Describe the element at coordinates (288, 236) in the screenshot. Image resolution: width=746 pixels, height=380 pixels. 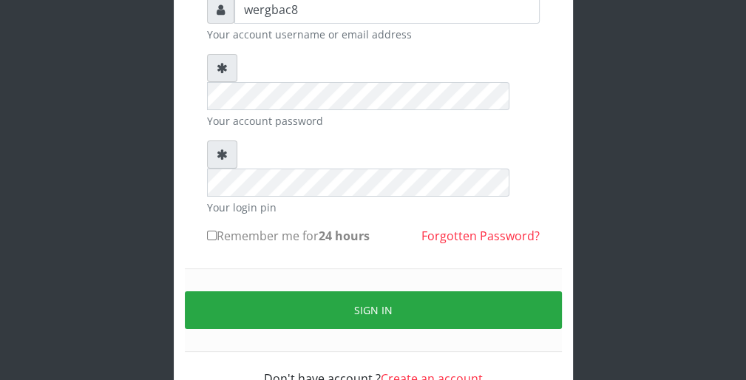
I see `label: Remember me for` at that location.